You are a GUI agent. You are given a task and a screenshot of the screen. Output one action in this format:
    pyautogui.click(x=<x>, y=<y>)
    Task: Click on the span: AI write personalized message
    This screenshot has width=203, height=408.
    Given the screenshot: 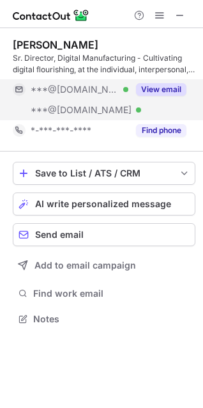 What is the action you would take?
    pyautogui.click(x=103, y=204)
    